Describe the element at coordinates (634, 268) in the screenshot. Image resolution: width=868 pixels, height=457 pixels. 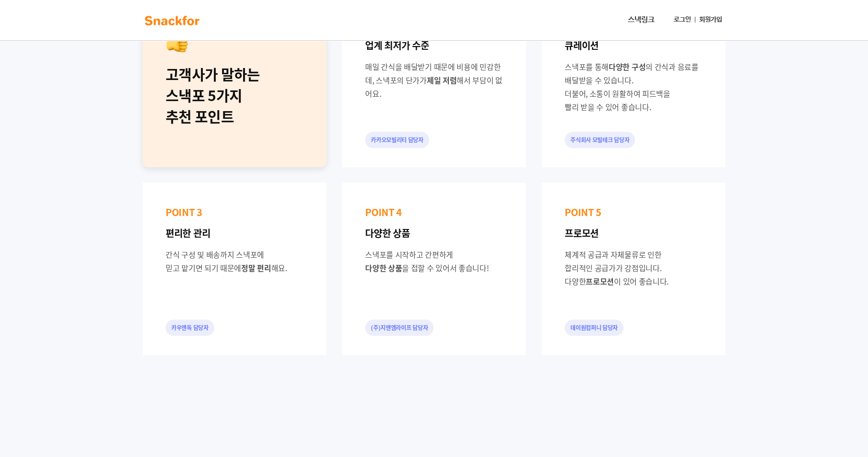
I see `div: 체계적 공급과 자체물류로 인한 합리적인 공급가가 강점입니다. 다양한 이 있어 좋습니다.` at that location.